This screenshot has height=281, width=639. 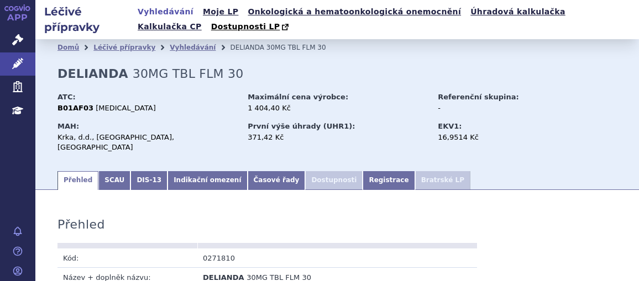 What do you see at coordinates (518, 12) in the screenshot?
I see `a: Úhradová kalkulačka` at bounding box center [518, 12].